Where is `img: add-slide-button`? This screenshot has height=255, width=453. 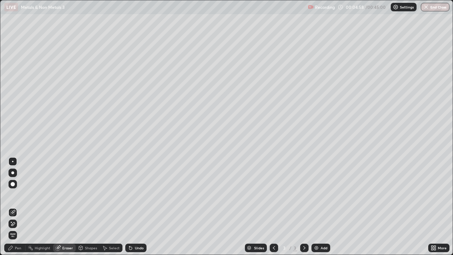 img: add-slide-button is located at coordinates (316, 248).